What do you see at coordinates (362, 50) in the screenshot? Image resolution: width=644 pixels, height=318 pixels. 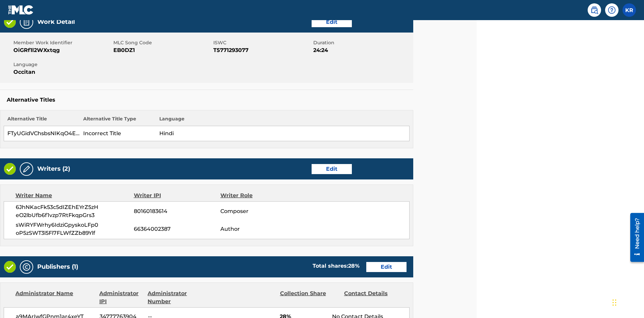 I see `span: 24:24` at bounding box center [362, 50].